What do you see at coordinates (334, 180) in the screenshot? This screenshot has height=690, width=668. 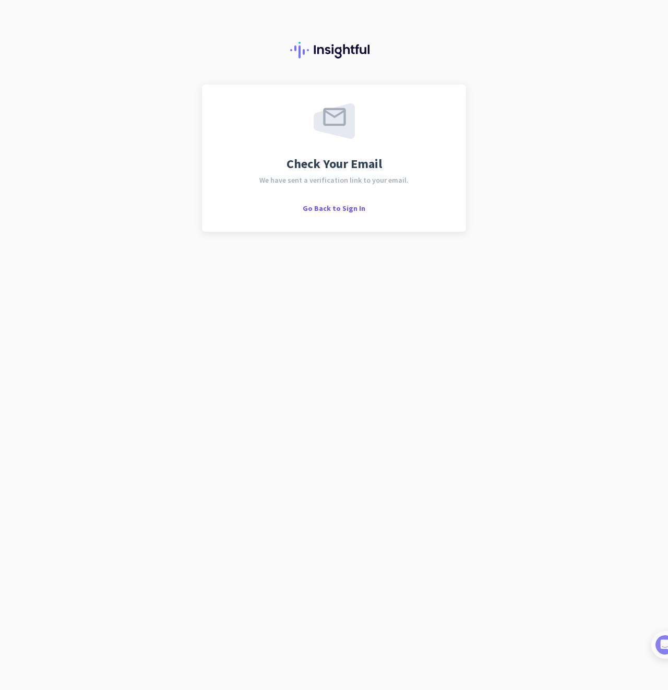 I see `span: We have sent a verification link to your email.` at bounding box center [334, 180].